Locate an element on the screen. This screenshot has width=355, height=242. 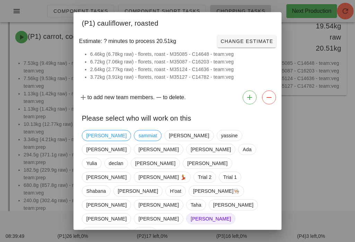
span: yassine is located at coordinates (229, 136).